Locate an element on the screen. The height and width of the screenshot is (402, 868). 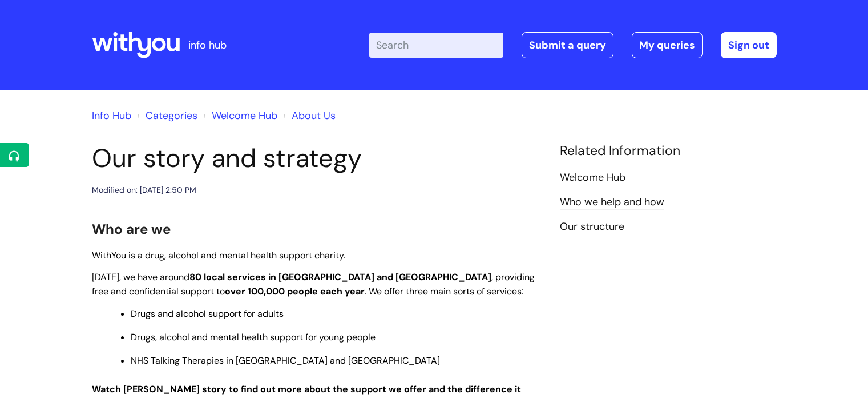
a: My queries is located at coordinates (667, 45).